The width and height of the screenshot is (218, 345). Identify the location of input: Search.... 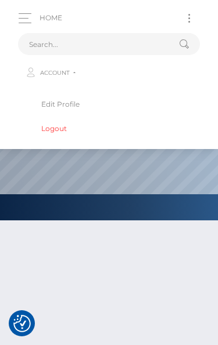
(98, 44).